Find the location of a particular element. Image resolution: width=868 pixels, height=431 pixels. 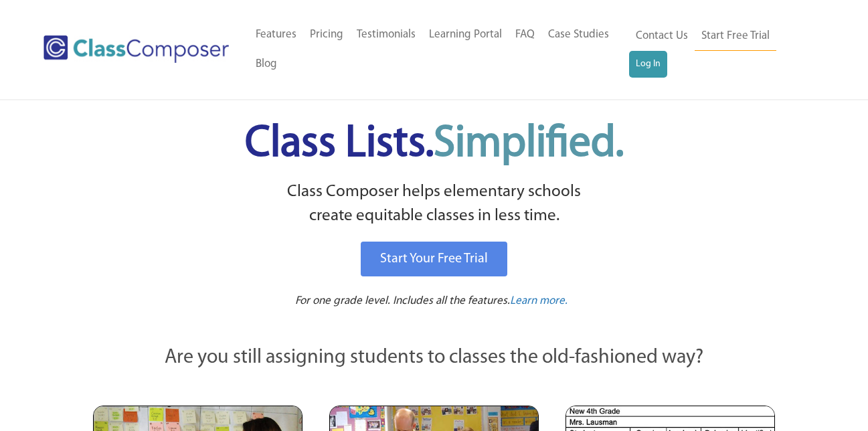

a: Blog is located at coordinates (266, 64).